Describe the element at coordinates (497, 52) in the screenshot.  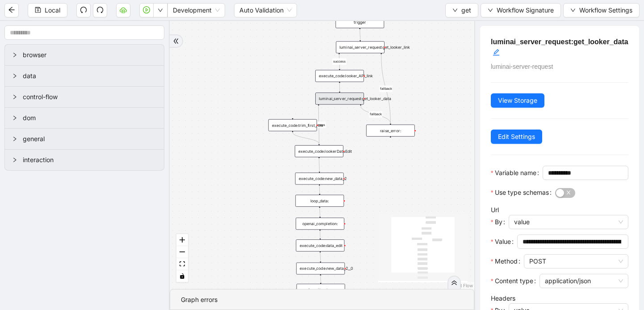
I see `span: edit` at that location.